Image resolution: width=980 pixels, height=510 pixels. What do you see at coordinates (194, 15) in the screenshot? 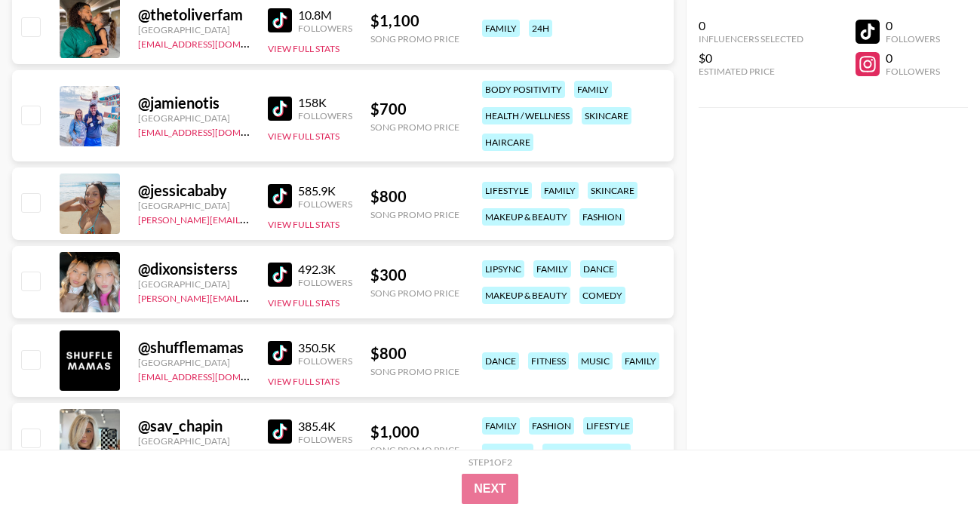
I see `div: @ thetoliverfam` at bounding box center [194, 15].